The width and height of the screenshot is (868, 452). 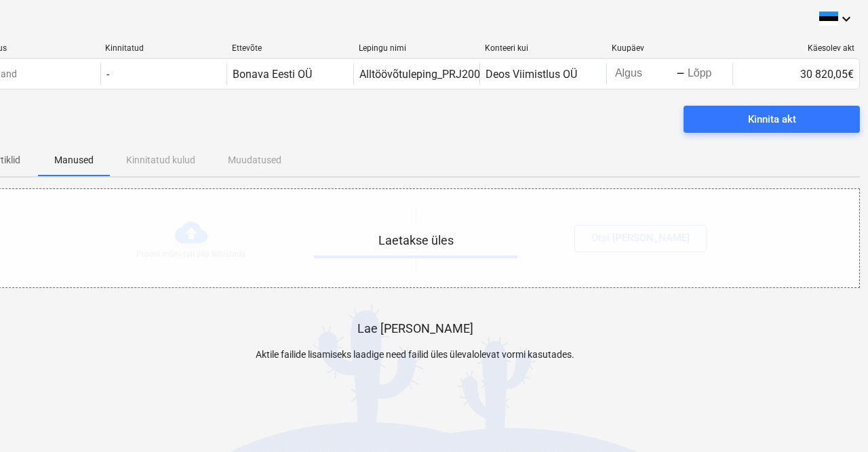 I want to click on div: Lepingu nimi, so click(x=417, y=48).